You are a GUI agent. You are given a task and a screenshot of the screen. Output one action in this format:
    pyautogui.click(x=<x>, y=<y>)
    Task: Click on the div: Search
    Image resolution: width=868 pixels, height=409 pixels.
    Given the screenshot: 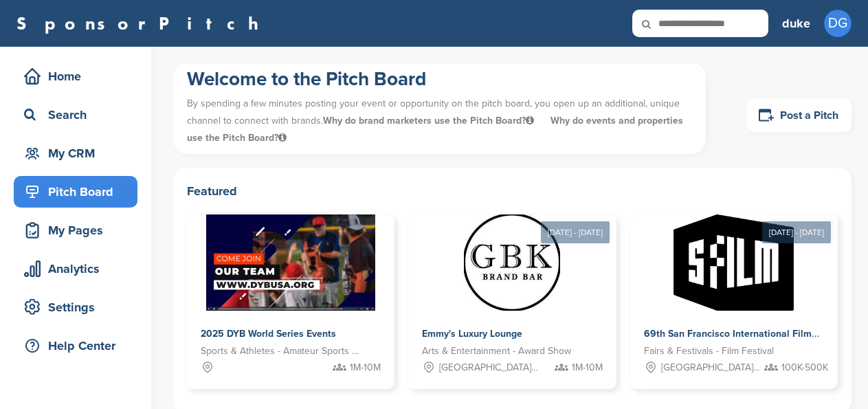 What is the action you would take?
    pyautogui.click(x=79, y=115)
    